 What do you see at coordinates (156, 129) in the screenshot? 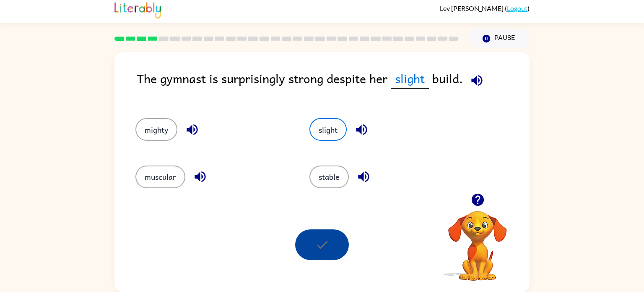
I see `button: mighty` at bounding box center [156, 129].